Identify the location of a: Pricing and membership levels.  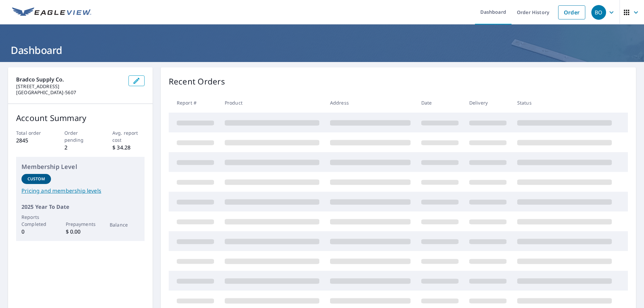
(80, 191).